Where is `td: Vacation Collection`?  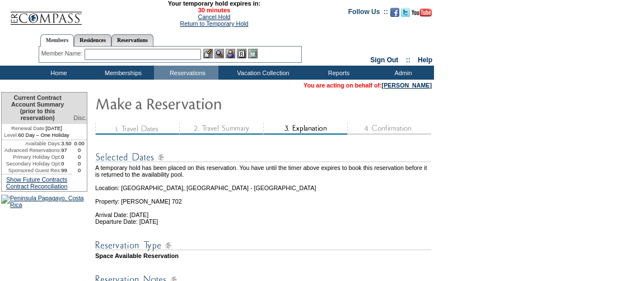 td: Vacation Collection is located at coordinates (262, 72).